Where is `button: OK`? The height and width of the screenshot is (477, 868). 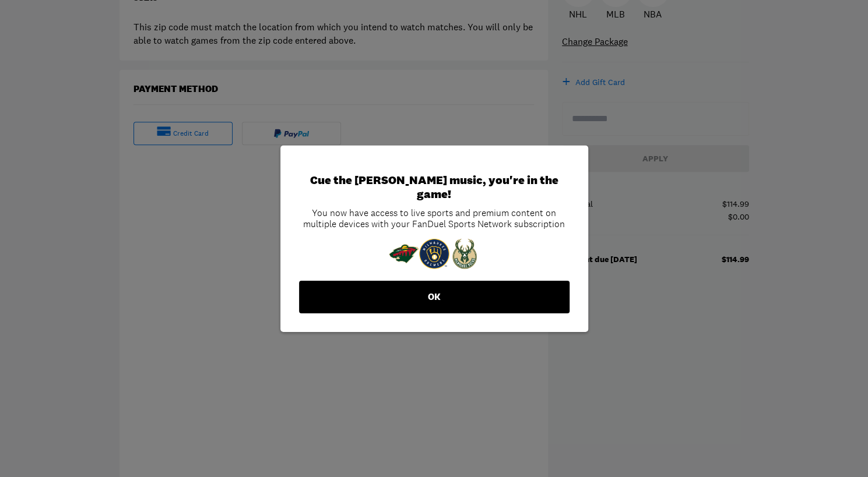 button: OK is located at coordinates (434, 297).